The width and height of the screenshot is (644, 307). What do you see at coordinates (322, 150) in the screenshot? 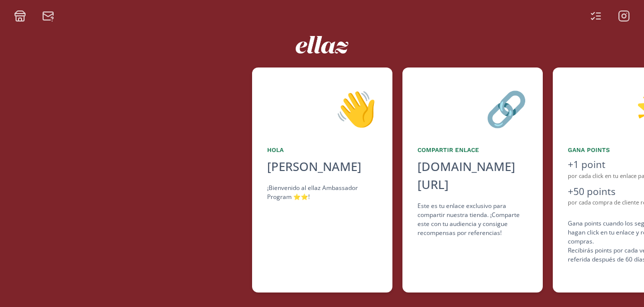
I see `div: Hola` at bounding box center [322, 150].